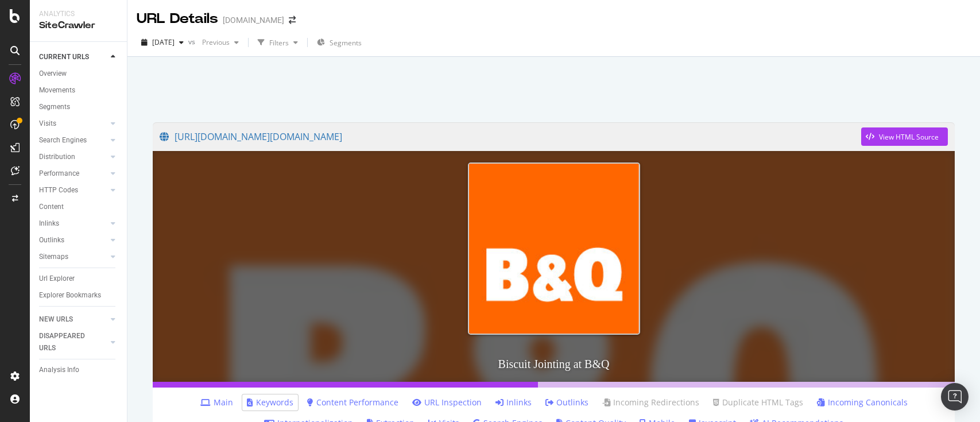 The width and height of the screenshot is (980, 422). I want to click on div: Filters, so click(279, 42).